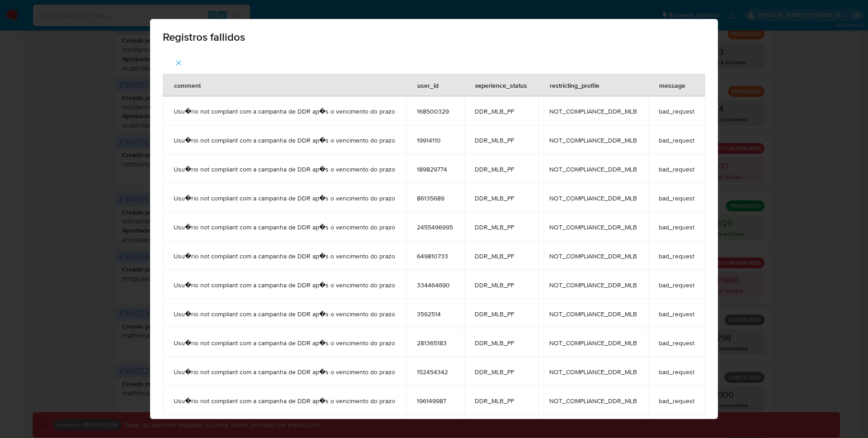 The width and height of the screenshot is (868, 438). I want to click on span: 86135689, so click(435, 198).